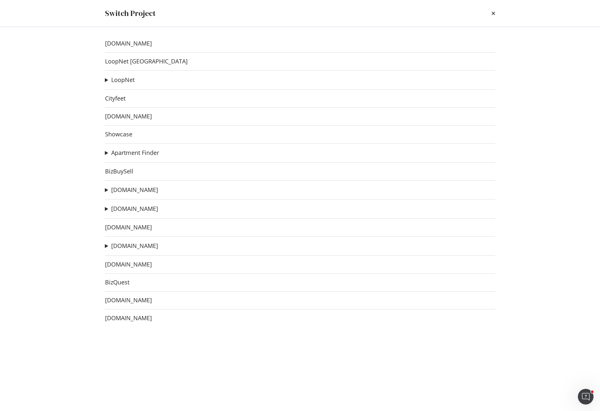 This screenshot has width=600, height=411. Describe the element at coordinates (120, 80) in the screenshot. I see `summary: LoopNet` at that location.